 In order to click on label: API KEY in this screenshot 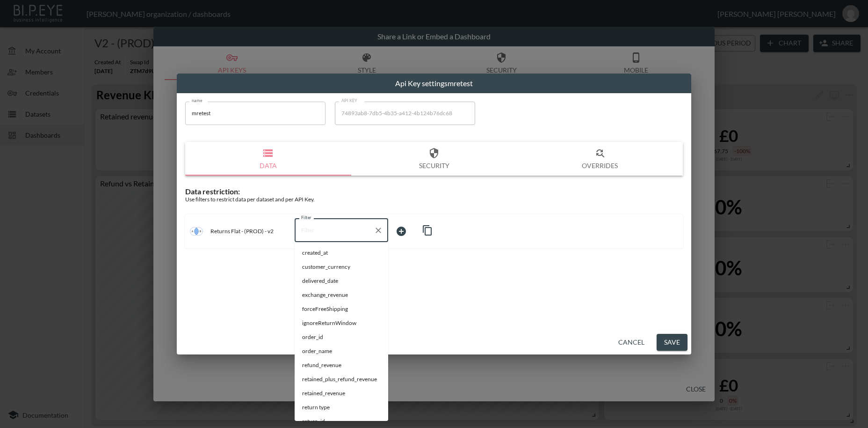, I will do `click(349, 100)`.